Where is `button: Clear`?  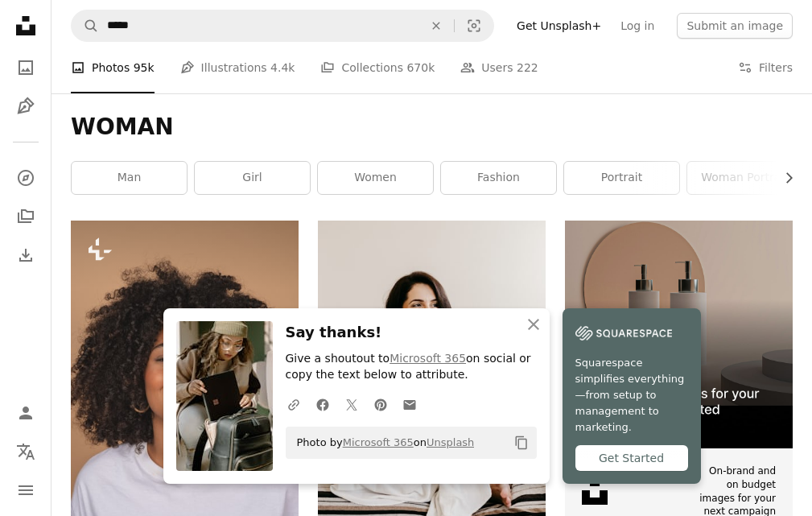 button: Clear is located at coordinates (436, 26).